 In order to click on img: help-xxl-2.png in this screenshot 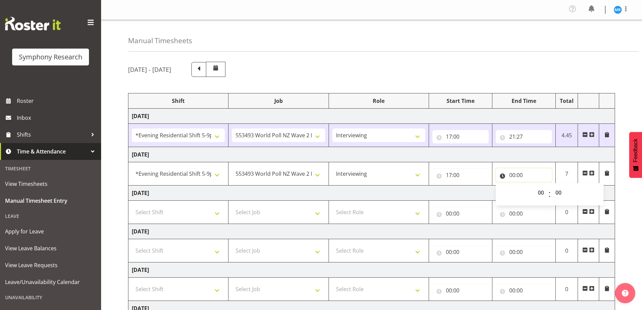, I will do `click(625, 293)`.